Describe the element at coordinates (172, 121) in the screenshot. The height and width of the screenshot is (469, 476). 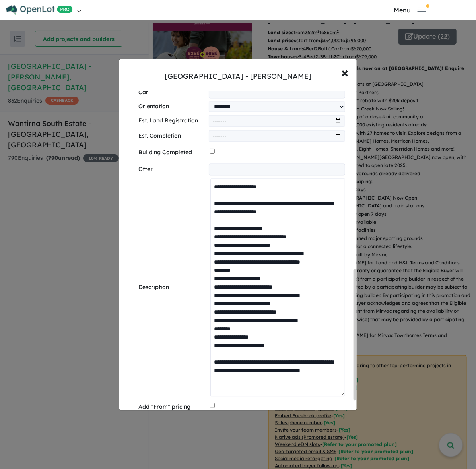
I see `label: Est. Land Registration` at that location.